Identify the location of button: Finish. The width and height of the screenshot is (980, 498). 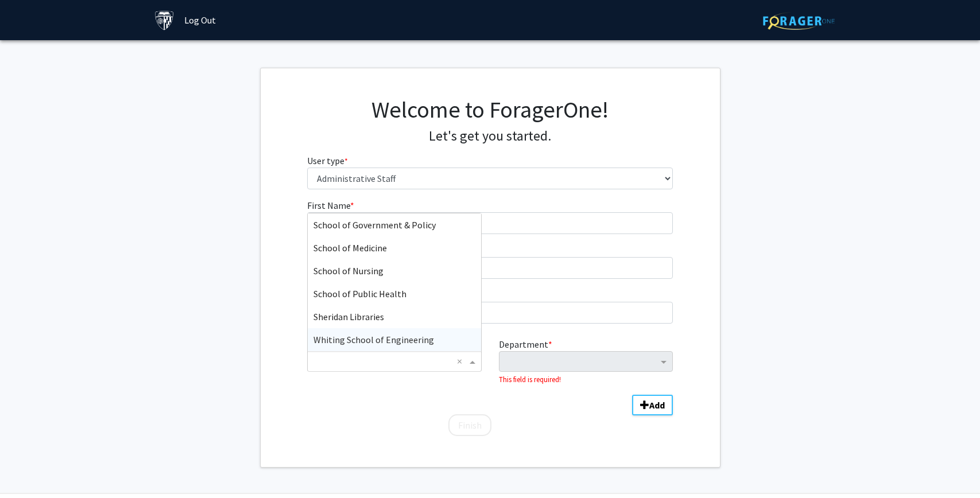
(469, 425).